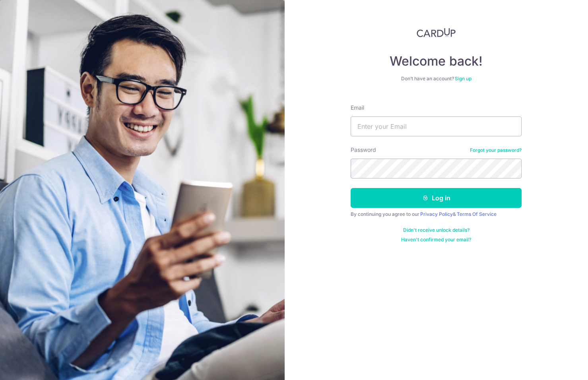 This screenshot has height=380, width=588. What do you see at coordinates (476, 214) in the screenshot?
I see `a: Terms Of Service` at bounding box center [476, 214].